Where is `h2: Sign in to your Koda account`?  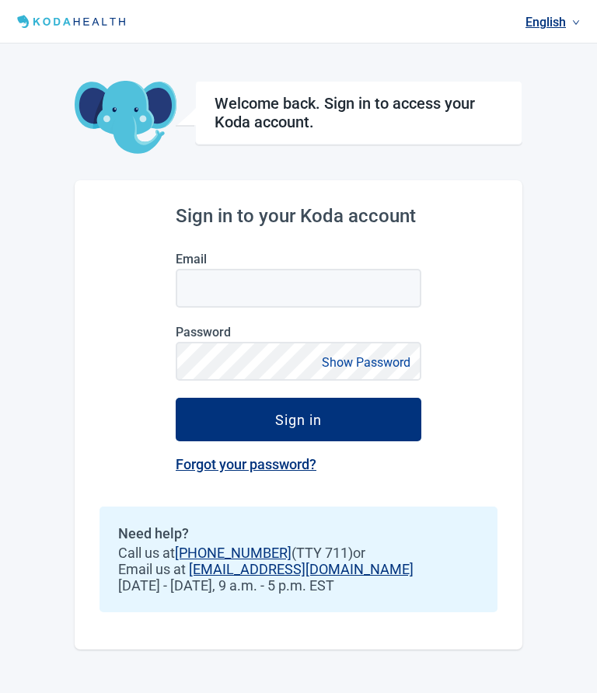 h2: Sign in to your Koda account is located at coordinates (298, 216).